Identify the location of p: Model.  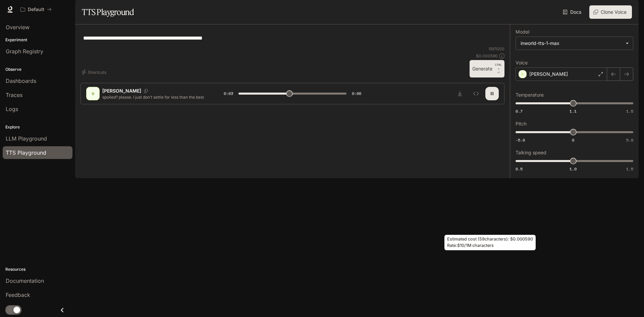
(522, 31).